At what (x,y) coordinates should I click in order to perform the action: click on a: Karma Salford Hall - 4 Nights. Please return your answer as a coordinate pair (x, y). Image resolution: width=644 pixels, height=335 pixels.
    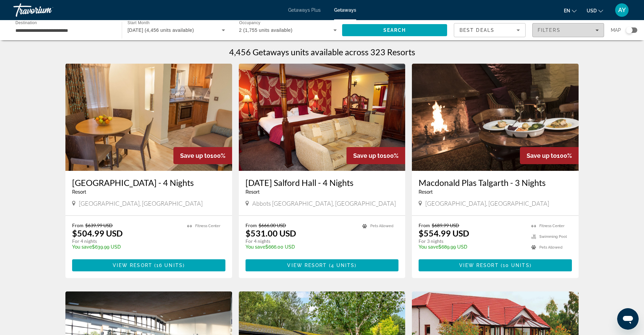
    Looking at the image, I should click on (322, 117).